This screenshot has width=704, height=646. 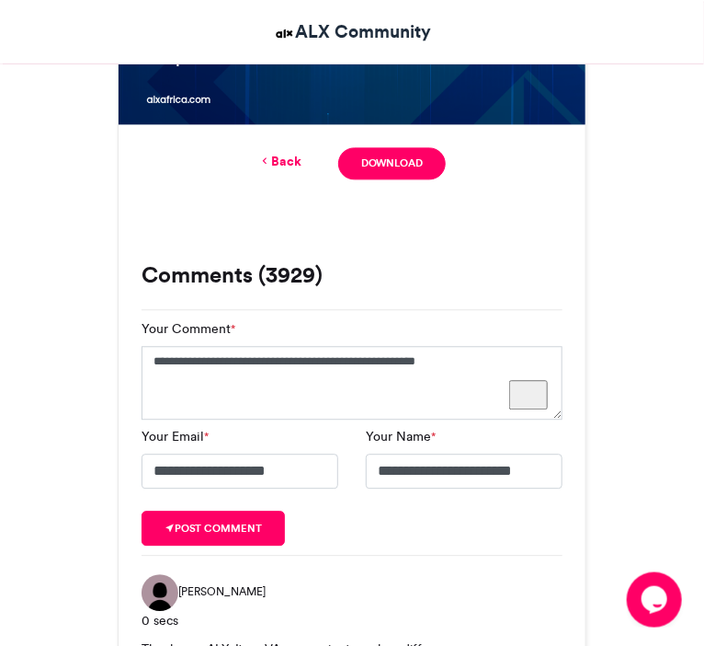 I want to click on label: Your Comment, so click(x=189, y=329).